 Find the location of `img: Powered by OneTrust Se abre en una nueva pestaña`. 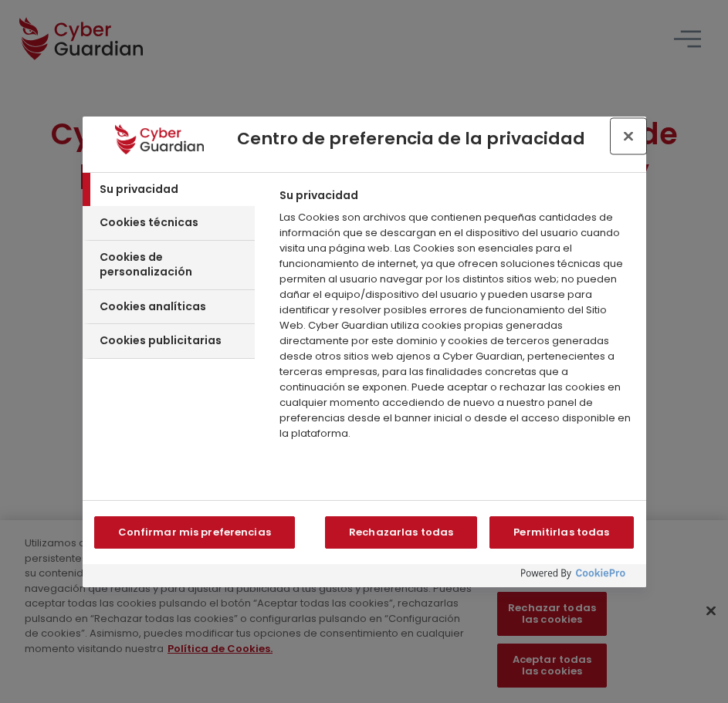

img: Powered by OneTrust Se abre en una nueva pestaña is located at coordinates (574, 574).